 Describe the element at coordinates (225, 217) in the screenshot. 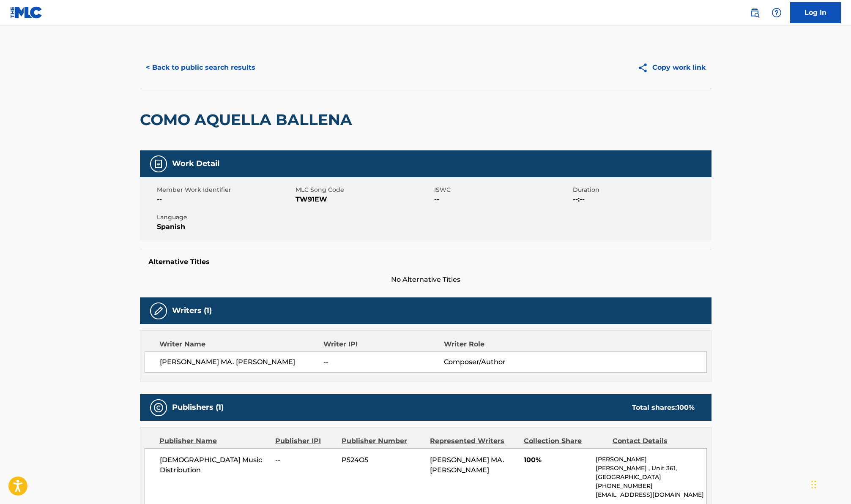

I see `span: Language` at that location.